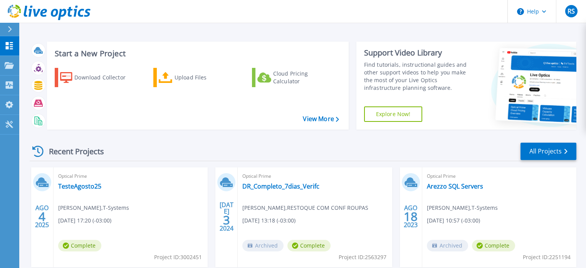 The image size is (586, 268). Describe the element at coordinates (72, 151) in the screenshot. I see `div: Recent Projects` at that location.